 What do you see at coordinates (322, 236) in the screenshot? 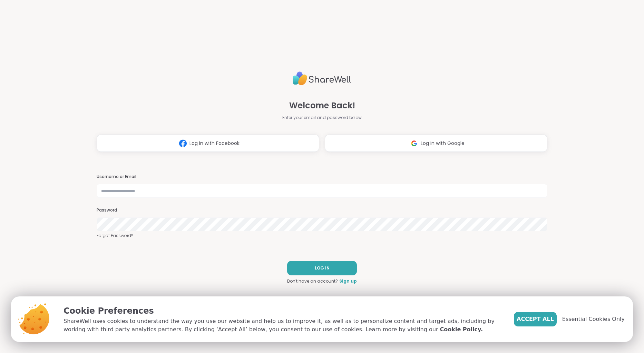
I see `a: Forgot Password?` at bounding box center [322, 236].